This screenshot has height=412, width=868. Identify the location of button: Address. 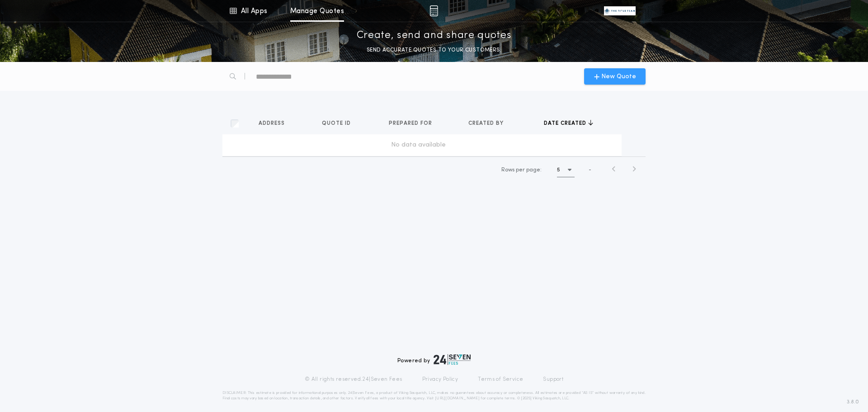
(275, 123).